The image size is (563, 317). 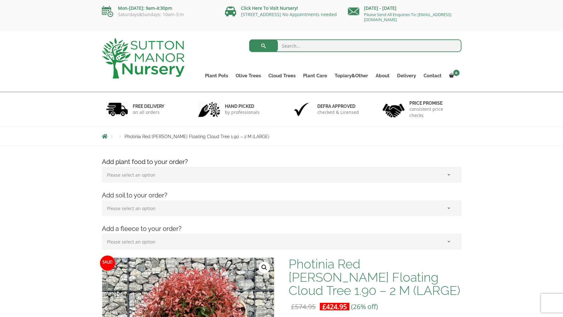 What do you see at coordinates (242, 112) in the screenshot?
I see `p: by professionals` at bounding box center [242, 112].